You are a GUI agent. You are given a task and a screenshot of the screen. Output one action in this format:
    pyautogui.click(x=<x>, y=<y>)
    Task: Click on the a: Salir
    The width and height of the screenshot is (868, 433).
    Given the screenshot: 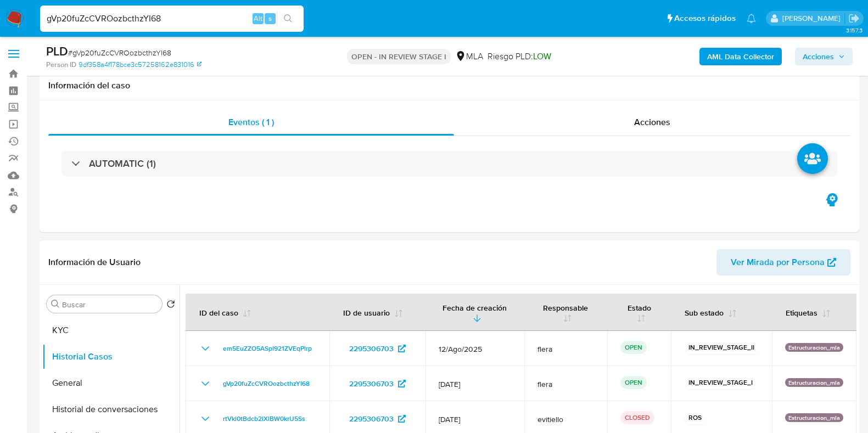 What is the action you would take?
    pyautogui.click(x=854, y=18)
    